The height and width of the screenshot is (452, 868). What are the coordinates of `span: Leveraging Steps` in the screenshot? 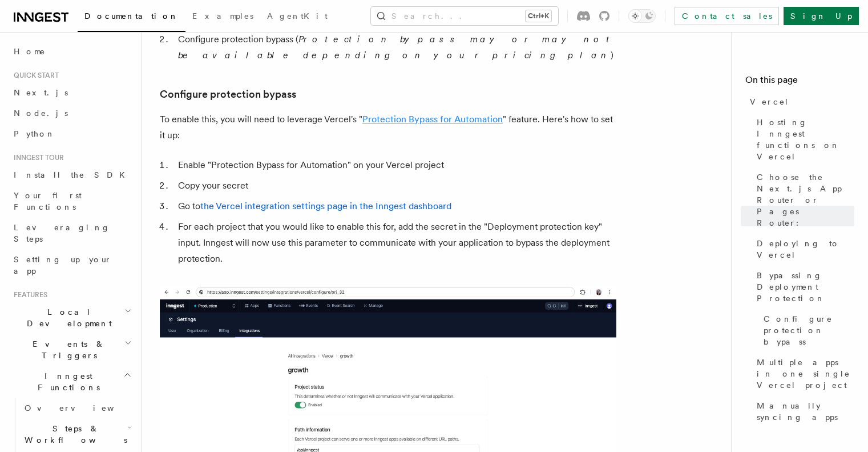 It's located at (62, 233).